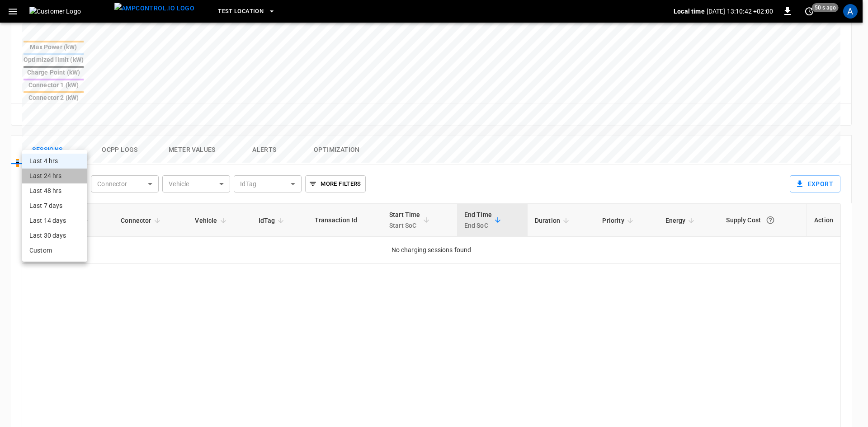 This screenshot has width=868, height=427. What do you see at coordinates (54, 191) in the screenshot?
I see `li: Last 48 hrs` at bounding box center [54, 191].